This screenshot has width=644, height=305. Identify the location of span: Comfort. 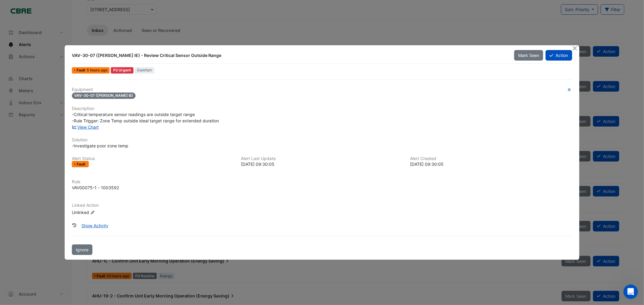
(144, 70).